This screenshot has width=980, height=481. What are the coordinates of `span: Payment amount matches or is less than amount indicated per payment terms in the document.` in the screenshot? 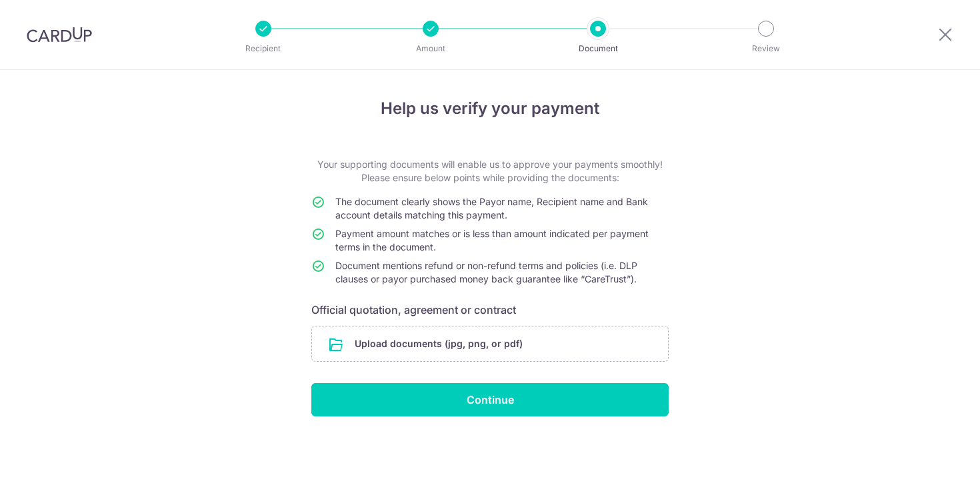 It's located at (492, 240).